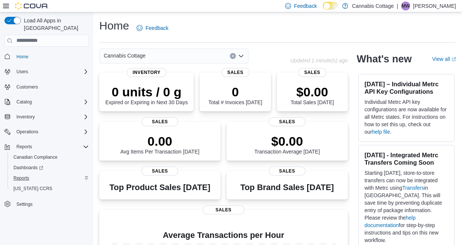 The height and width of the screenshot is (245, 462). Describe the element at coordinates (47, 138) in the screenshot. I see `nav: Complex example` at that location.